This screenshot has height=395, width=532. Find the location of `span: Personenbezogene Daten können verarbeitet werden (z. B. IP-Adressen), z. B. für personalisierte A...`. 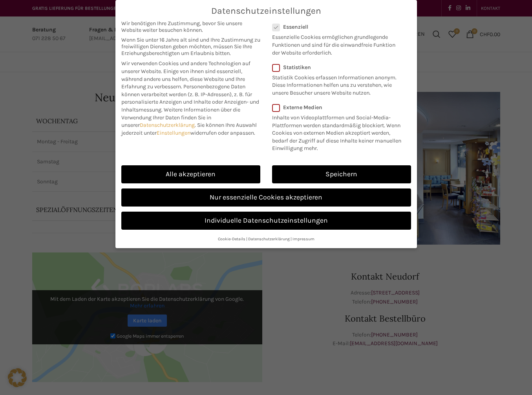

span: Personenbezogene Daten können verarbeitet werden (z. B. IP-Adressen), z. B. für personalisierte A... is located at coordinates (190, 98).